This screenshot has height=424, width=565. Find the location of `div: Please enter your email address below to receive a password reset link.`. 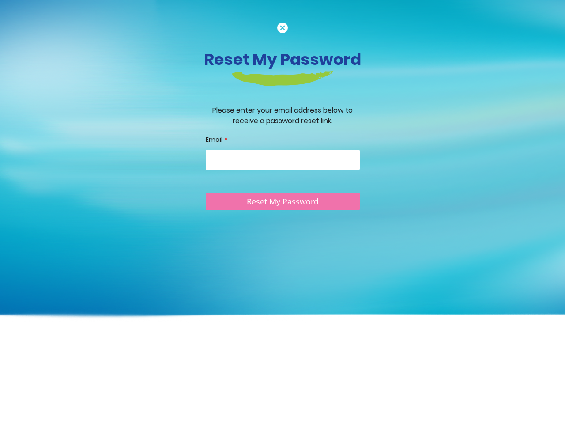

div: Please enter your email address below to receive a password reset link. is located at coordinates (283, 116).